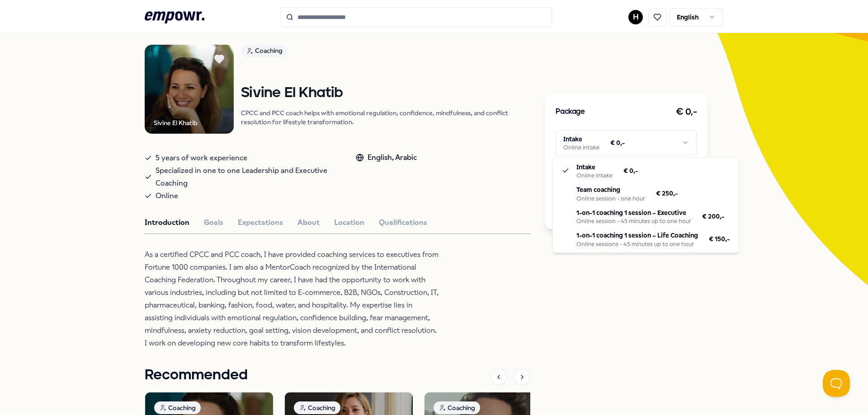 This screenshot has height=415, width=868. What do you see at coordinates (634, 221) in the screenshot?
I see `div: Online session - 45 minutes up to one hour` at bounding box center [634, 221].